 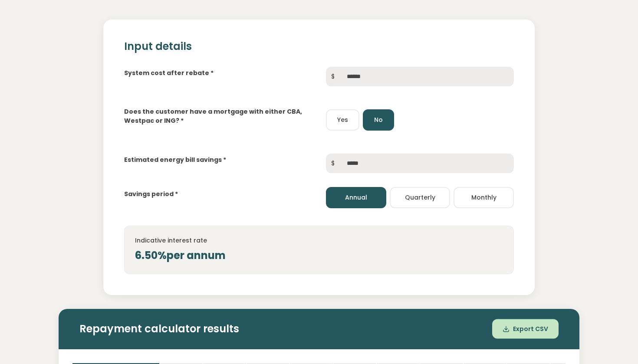 What do you see at coordinates (151, 194) in the screenshot?
I see `label: Savings period *` at bounding box center [151, 194].